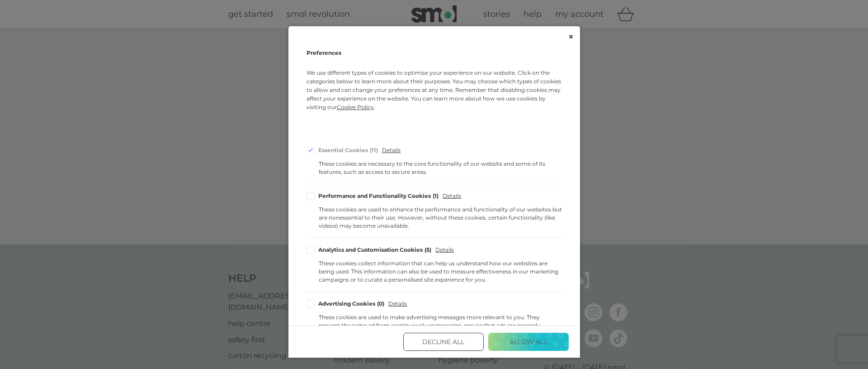 Image resolution: width=868 pixels, height=369 pixels. I want to click on div: 5, so click(428, 250).